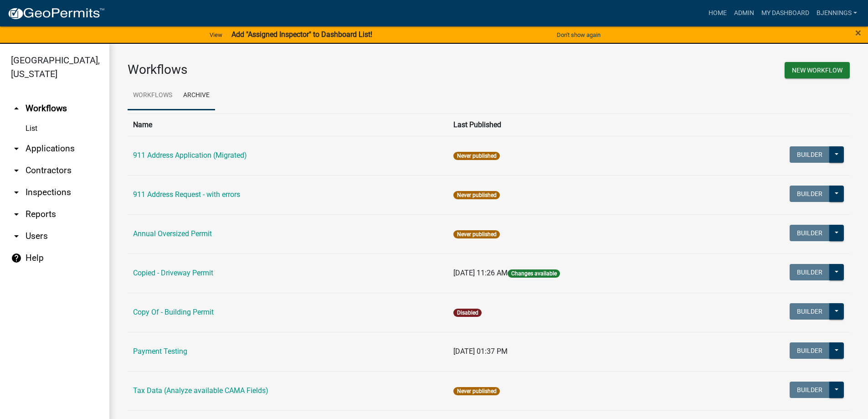  Describe the element at coordinates (186, 194) in the screenshot. I see `a: 911 Address Request - with errors` at that location.